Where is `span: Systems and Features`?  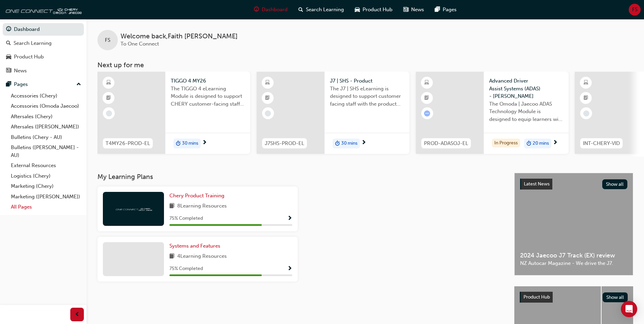 span: Systems and Features is located at coordinates (195, 246).